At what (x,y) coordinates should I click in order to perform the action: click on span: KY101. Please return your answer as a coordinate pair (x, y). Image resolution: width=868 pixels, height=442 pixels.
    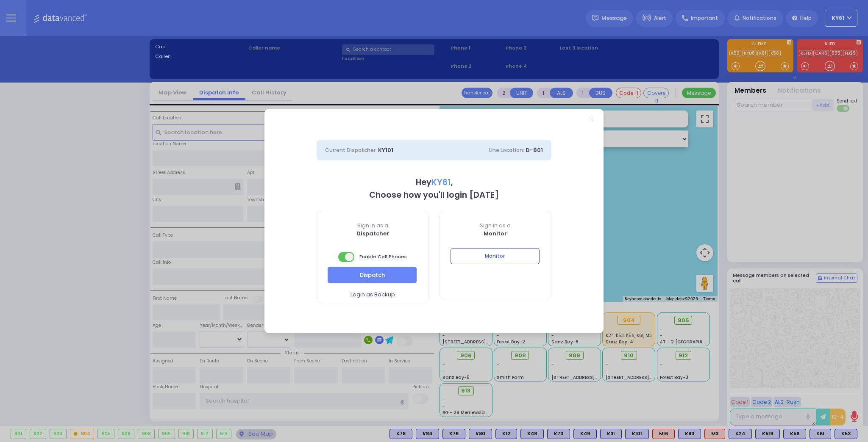
    Looking at the image, I should click on (386, 150).